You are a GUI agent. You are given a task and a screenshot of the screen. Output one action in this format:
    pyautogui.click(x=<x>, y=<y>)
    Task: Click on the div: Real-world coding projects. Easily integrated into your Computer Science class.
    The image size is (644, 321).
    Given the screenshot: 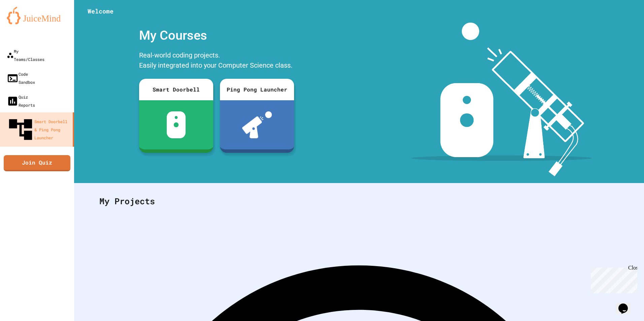 What is the action you would take?
    pyautogui.click(x=217, y=61)
    